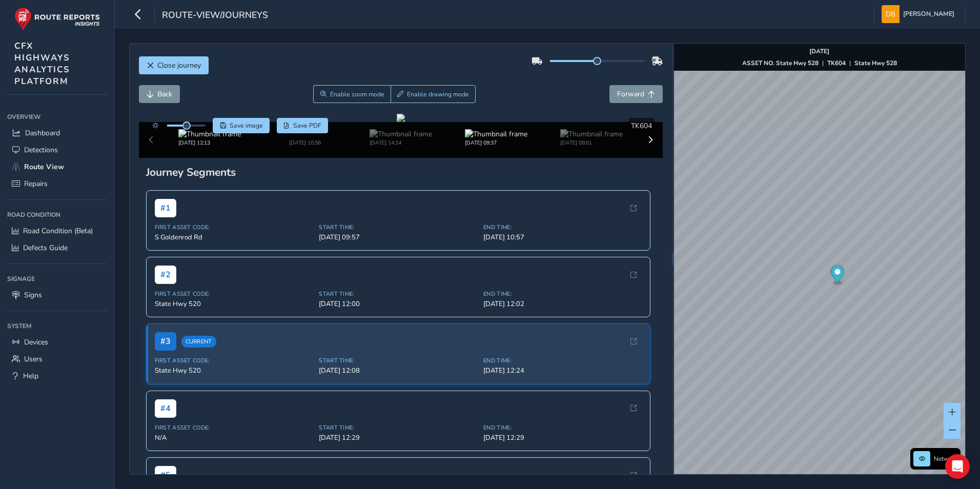 Image resolution: width=980 pixels, height=489 pixels. What do you see at coordinates (234, 438) in the screenshot?
I see `span: N/A` at bounding box center [234, 438].